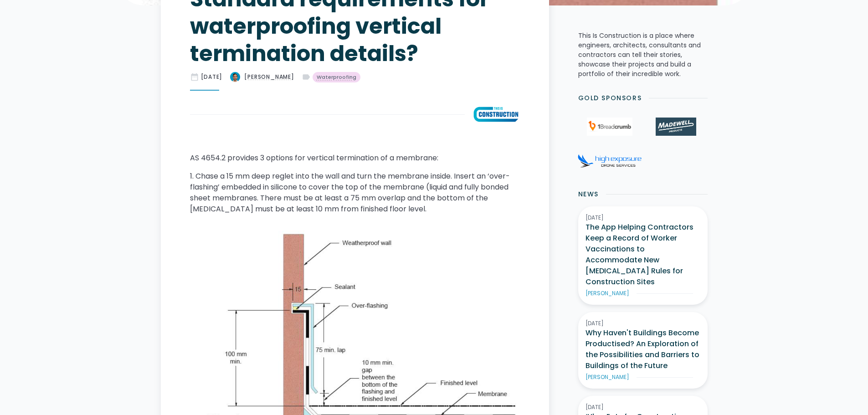 The width and height of the screenshot is (868, 415). Describe the element at coordinates (355, 158) in the screenshot. I see `p: AS 4654.2 provides 3 options for vertical termination of a membrane:` at that location.